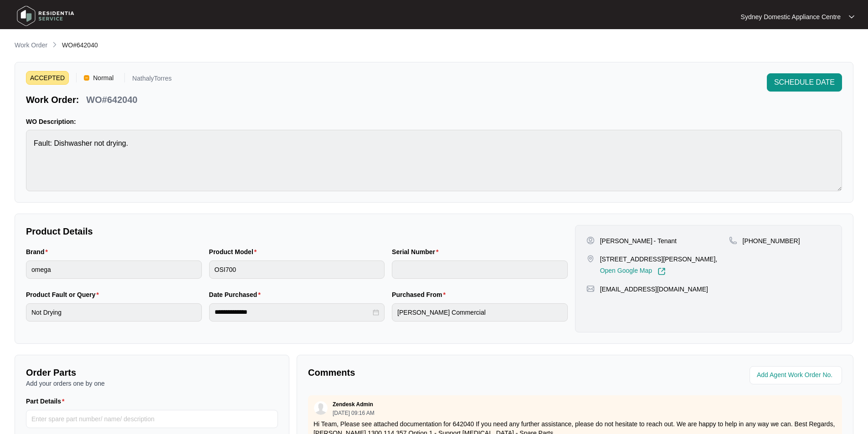  Describe the element at coordinates (151, 373) in the screenshot. I see `p: Order Parts` at that location.